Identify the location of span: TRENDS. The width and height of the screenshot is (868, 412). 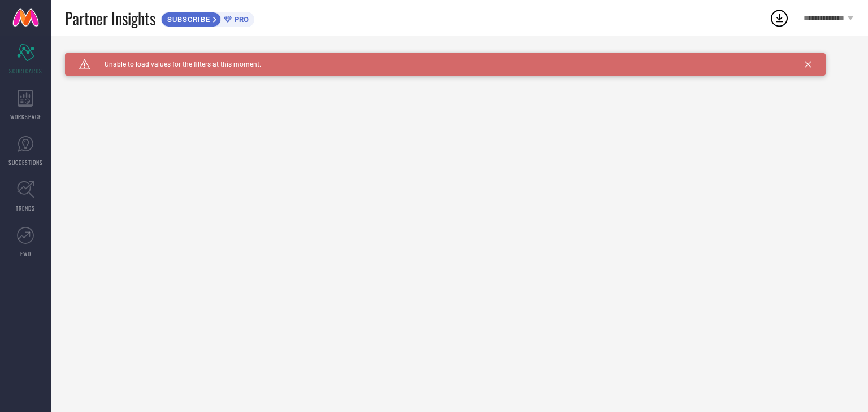
(26, 208).